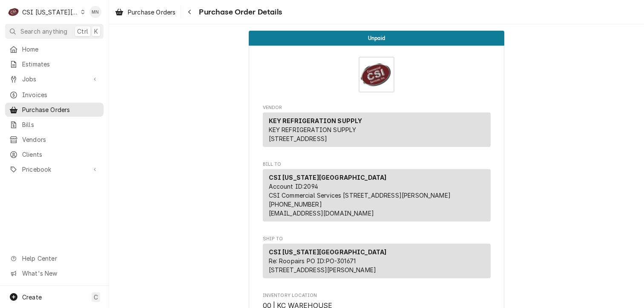  Describe the element at coordinates (376, 258) in the screenshot. I see `div: Purchase Order Ship To` at that location.